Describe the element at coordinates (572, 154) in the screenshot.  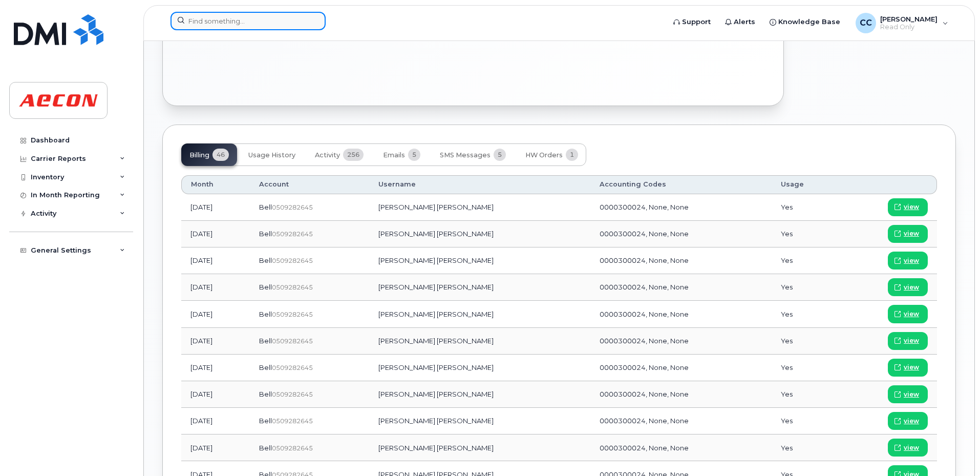
I see `span: 1` at that location.